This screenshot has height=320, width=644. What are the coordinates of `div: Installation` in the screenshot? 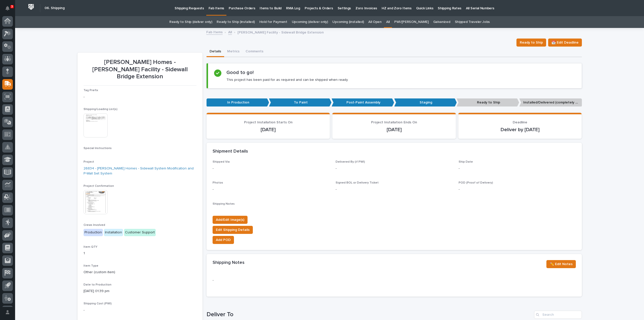 It's located at (113, 232).